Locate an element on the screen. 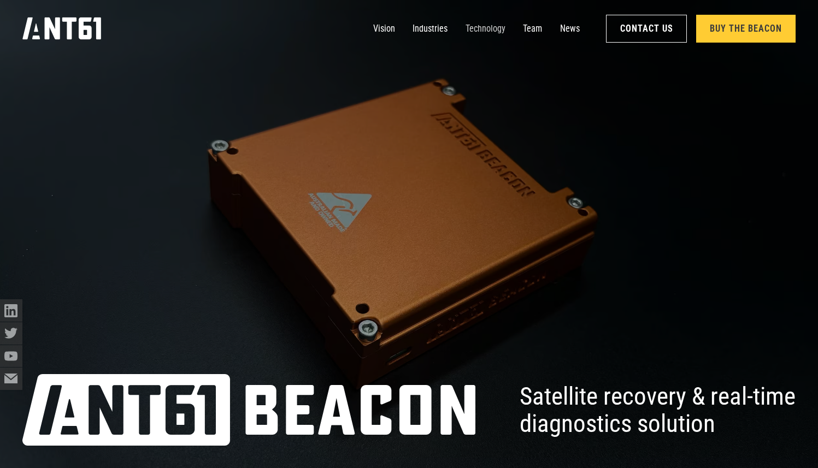 The height and width of the screenshot is (468, 818). span: Satellite recovery & real-time is located at coordinates (657, 396).